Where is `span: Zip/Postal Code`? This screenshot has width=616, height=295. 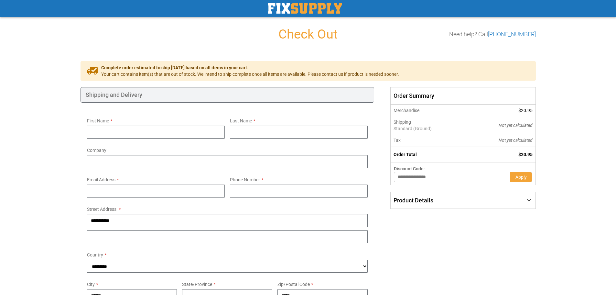
span: Zip/Postal Code is located at coordinates (294, 284).